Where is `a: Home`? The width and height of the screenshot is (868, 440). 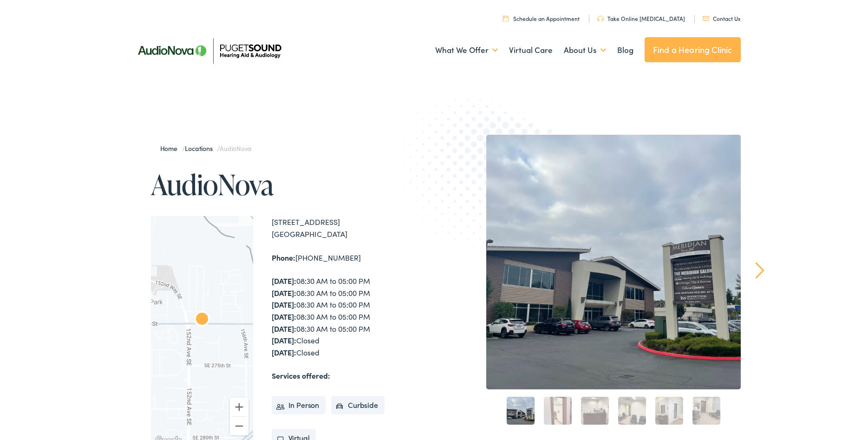
a: Home is located at coordinates (171, 148).